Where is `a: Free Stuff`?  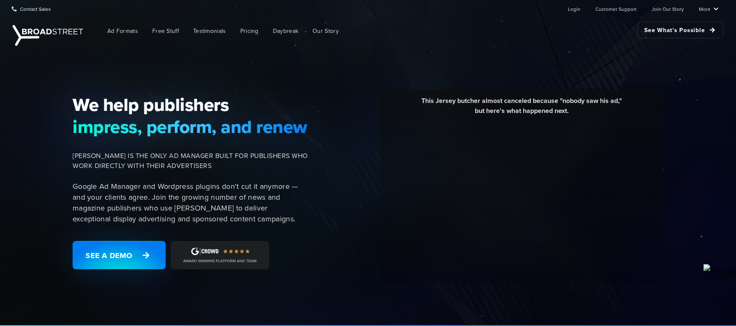 a: Free Stuff is located at coordinates (166, 31).